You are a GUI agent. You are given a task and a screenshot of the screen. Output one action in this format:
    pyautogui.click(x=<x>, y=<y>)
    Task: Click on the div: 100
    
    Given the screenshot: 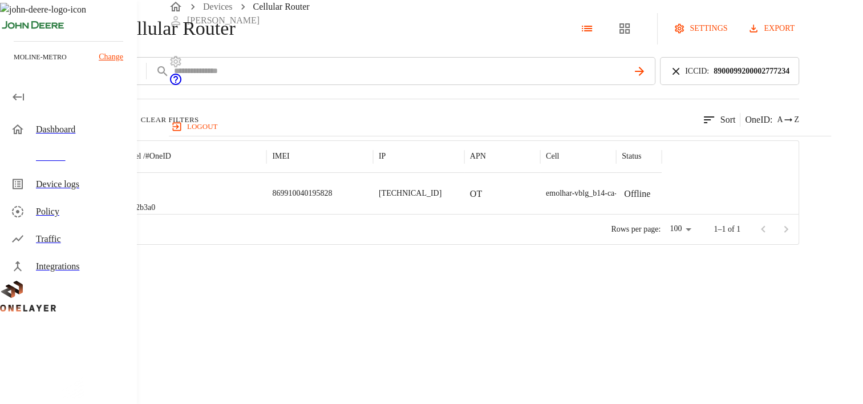 What is the action you would take?
    pyautogui.click(x=680, y=229)
    